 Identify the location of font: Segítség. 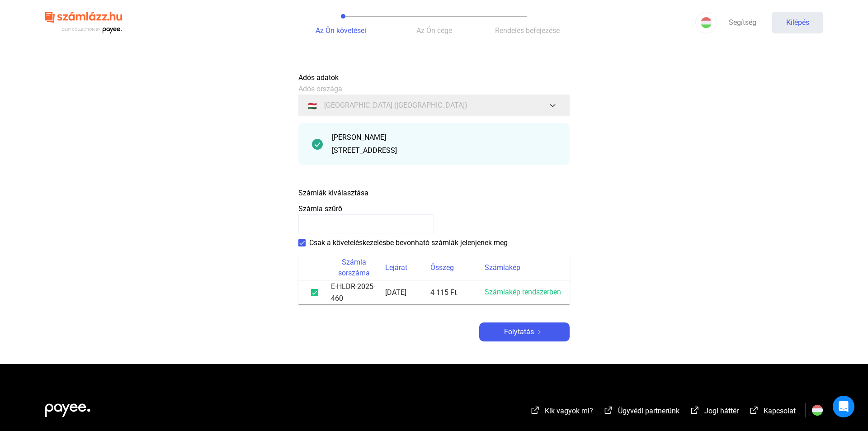
(742, 22).